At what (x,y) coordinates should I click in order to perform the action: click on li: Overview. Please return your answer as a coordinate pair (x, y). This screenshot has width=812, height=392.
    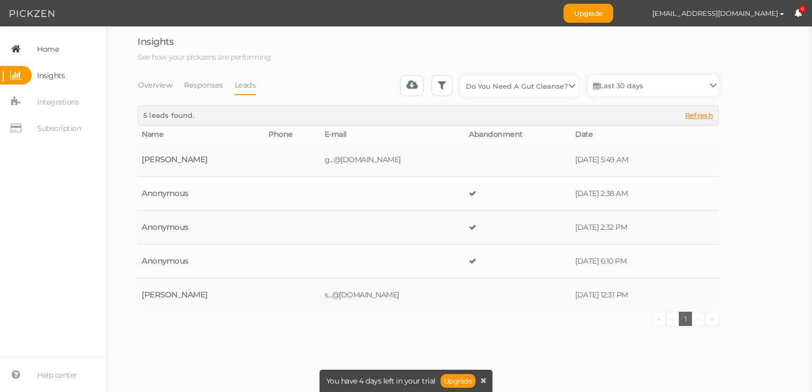
    Looking at the image, I should click on (160, 85).